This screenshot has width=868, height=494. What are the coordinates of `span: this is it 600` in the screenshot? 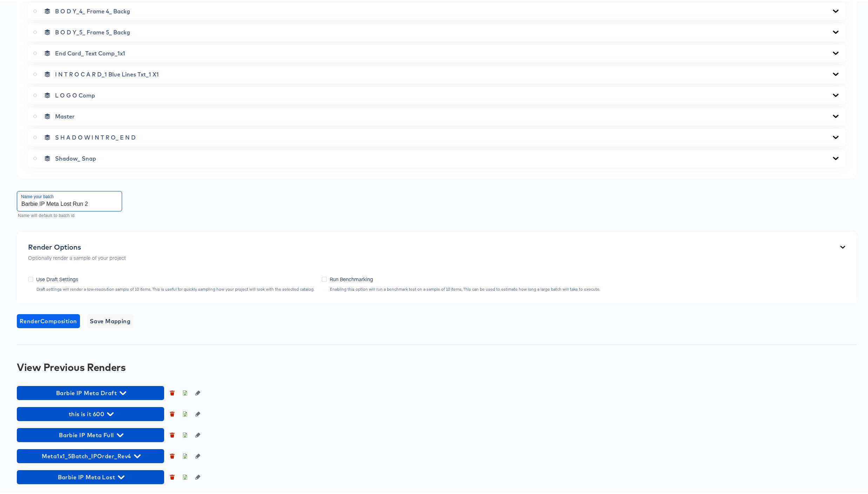 It's located at (91, 413).